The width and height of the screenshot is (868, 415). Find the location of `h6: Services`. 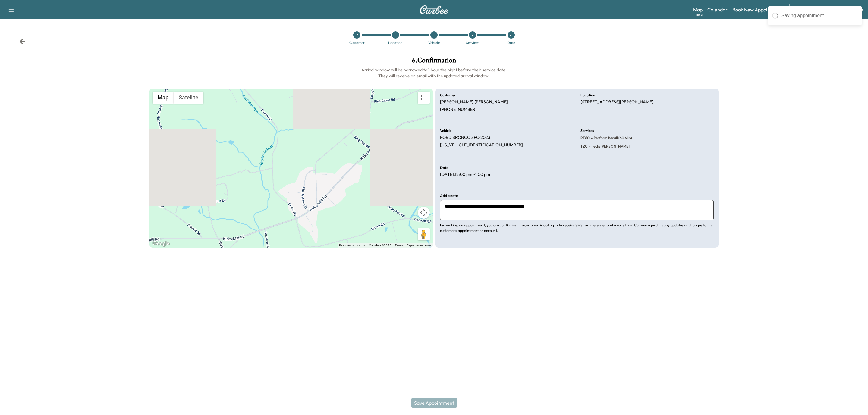

h6: Services is located at coordinates (587, 131).